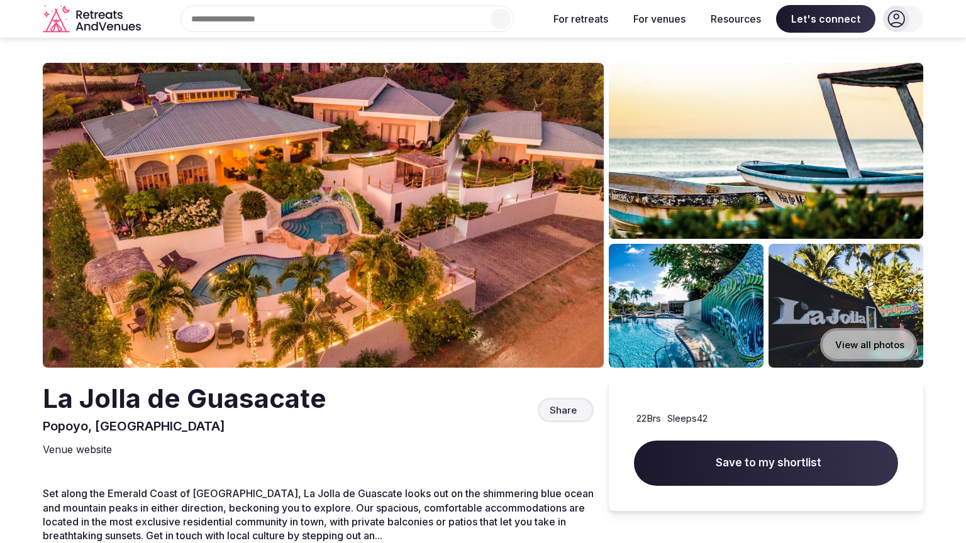 This screenshot has height=543, width=966. Describe the element at coordinates (323, 215) in the screenshot. I see `img: Venue cover photo` at that location.